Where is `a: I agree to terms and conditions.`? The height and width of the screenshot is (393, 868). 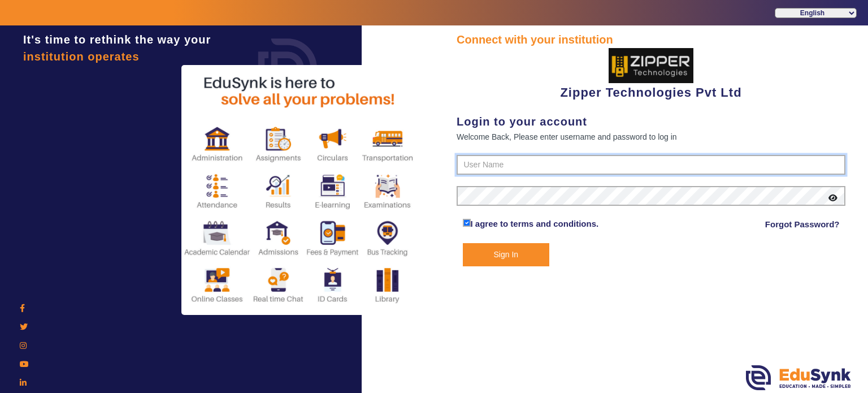
a: I agree to terms and conditions. is located at coordinates (535, 223).